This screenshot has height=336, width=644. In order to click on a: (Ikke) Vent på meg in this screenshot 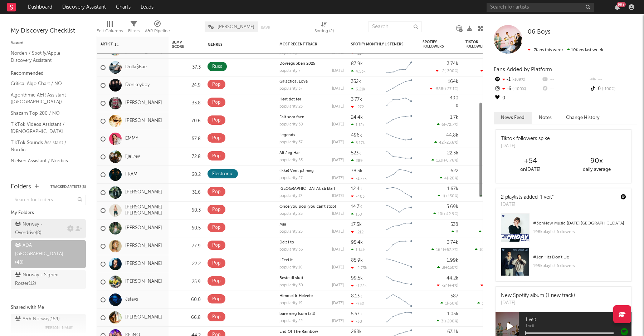, I will do `click(297, 171)`.